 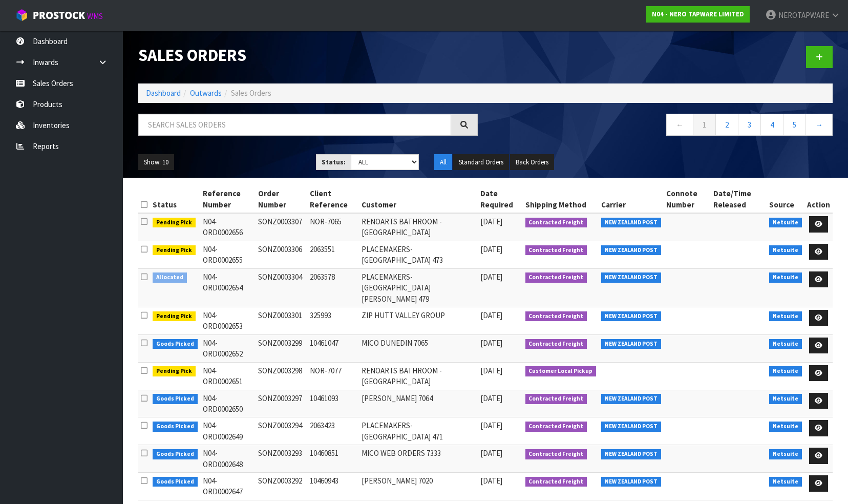 What do you see at coordinates (772, 125) in the screenshot?
I see `a: 4` at bounding box center [772, 125].